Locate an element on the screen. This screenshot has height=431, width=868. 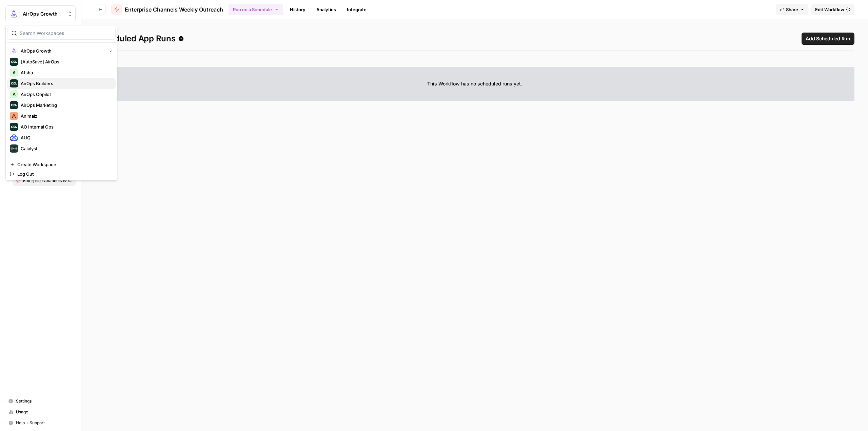
span: Add Scheduled Run is located at coordinates (828, 39).